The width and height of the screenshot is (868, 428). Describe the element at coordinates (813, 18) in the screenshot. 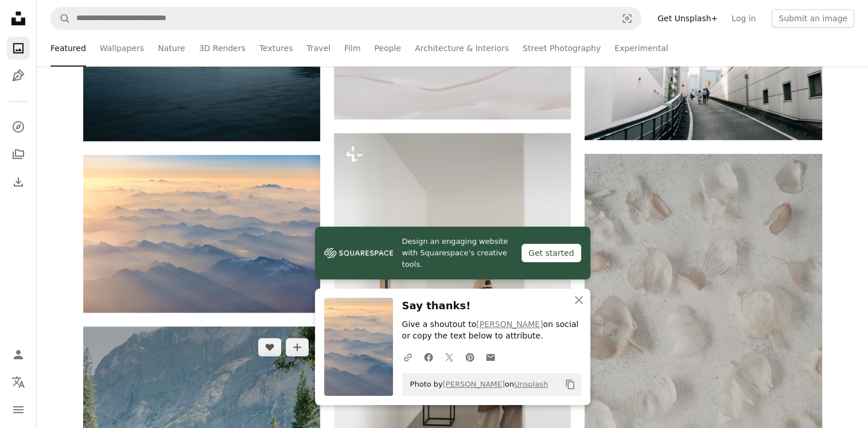

I see `button: Submit an image` at that location.